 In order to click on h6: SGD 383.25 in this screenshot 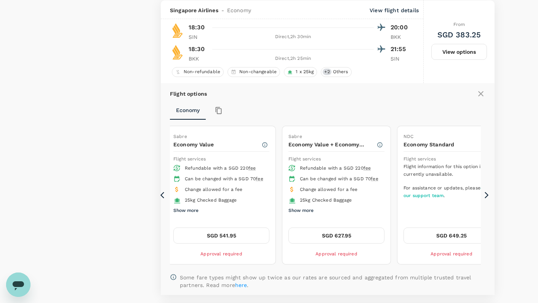, I will do `click(460, 35)`.